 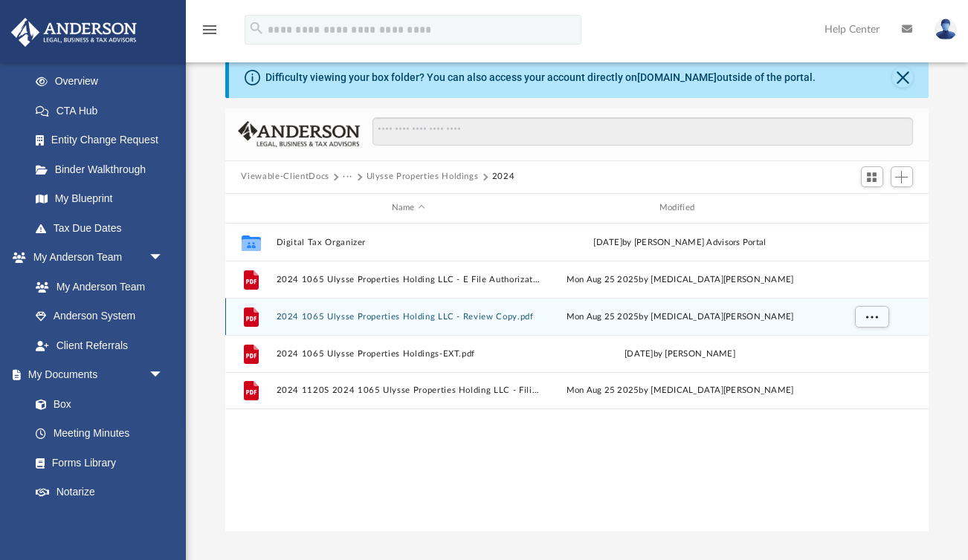 I want to click on button: More options, so click(x=872, y=316).